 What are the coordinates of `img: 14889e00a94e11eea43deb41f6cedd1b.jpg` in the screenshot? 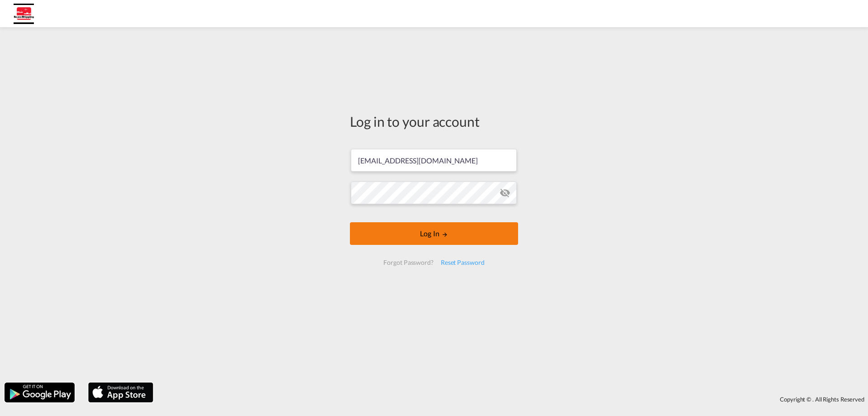 It's located at (24, 14).